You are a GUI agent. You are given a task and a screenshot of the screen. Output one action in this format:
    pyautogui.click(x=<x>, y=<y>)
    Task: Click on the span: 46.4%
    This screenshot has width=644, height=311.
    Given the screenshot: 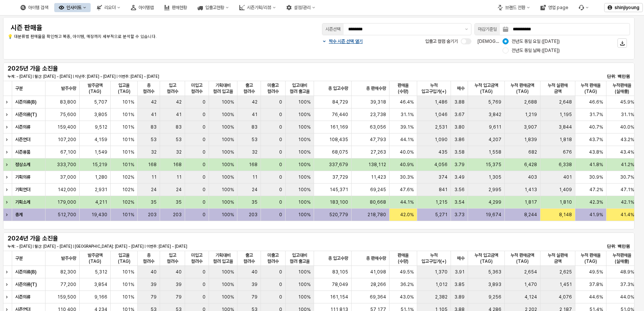 What is the action you would take?
    pyautogui.click(x=407, y=102)
    